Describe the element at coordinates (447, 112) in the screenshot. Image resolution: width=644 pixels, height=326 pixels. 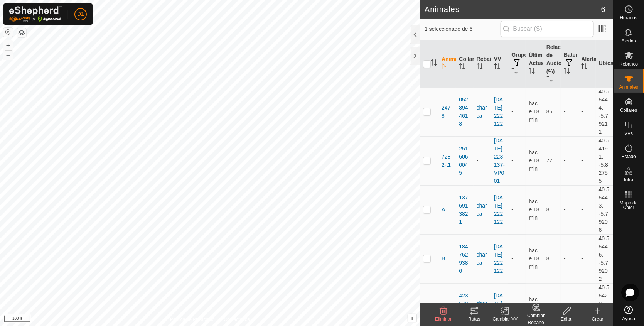
I see `span: 2478` at that location.